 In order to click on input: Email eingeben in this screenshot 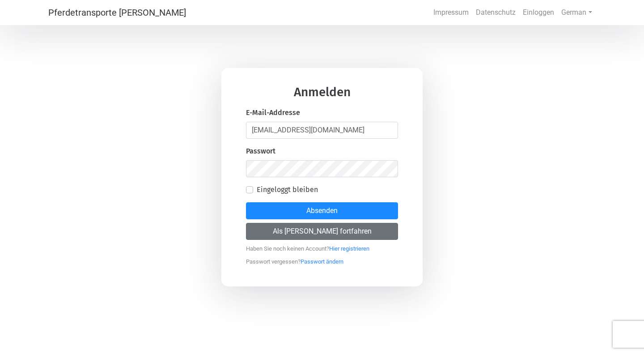, I will do `click(322, 130)`.